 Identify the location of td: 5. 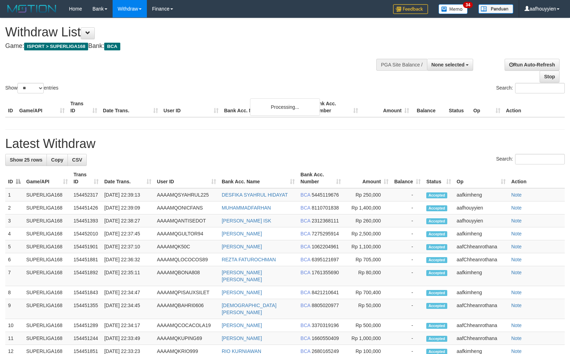
(14, 246).